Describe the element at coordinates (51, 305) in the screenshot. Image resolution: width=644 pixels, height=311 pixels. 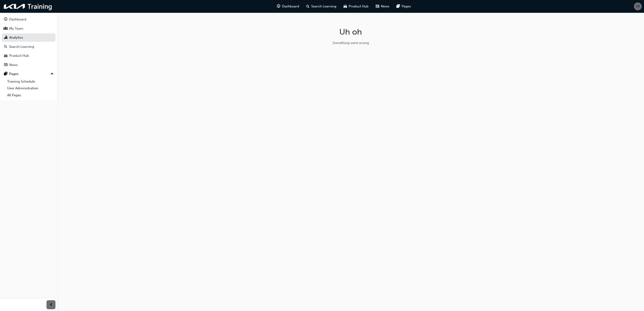
I see `span: prev-icon` at that location.